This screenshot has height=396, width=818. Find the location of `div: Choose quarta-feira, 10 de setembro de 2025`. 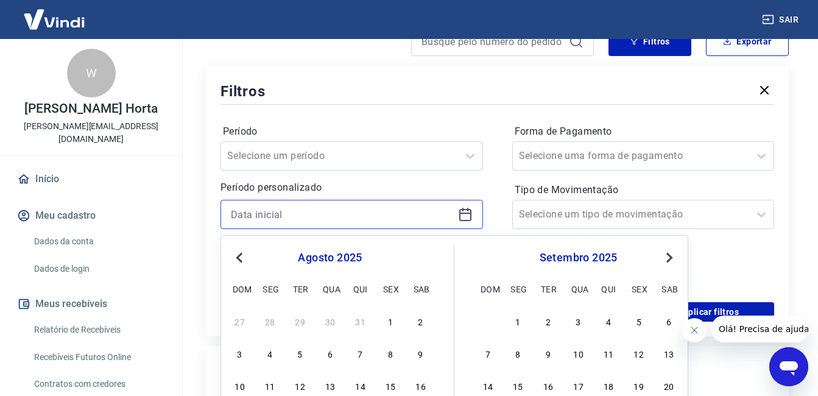

div: Choose quarta-feira, 10 de setembro de 2025 is located at coordinates (579, 353).